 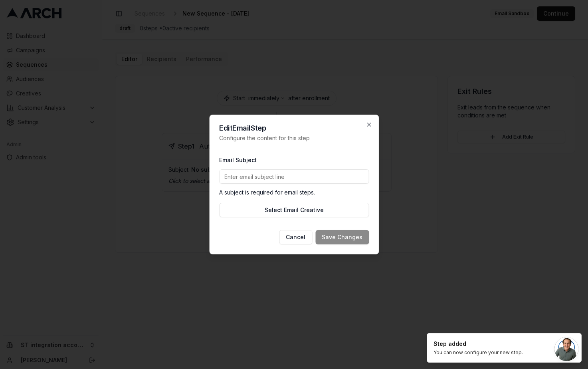 What do you see at coordinates (294, 193) in the screenshot?
I see `p: A subject is required for email steps.` at bounding box center [294, 193].